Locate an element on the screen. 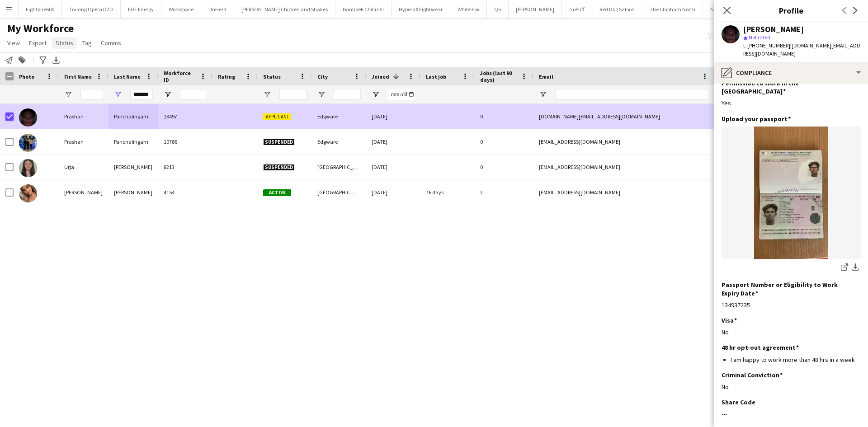 This screenshot has height=427, width=868. div: Yes is located at coordinates (791, 103).